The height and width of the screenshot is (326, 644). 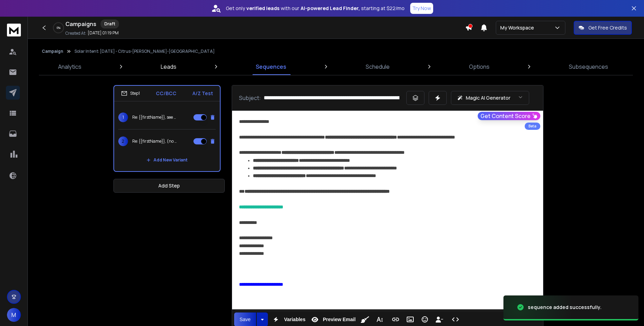 What do you see at coordinates (130, 93) in the screenshot?
I see `div: Step 1` at bounding box center [130, 93].